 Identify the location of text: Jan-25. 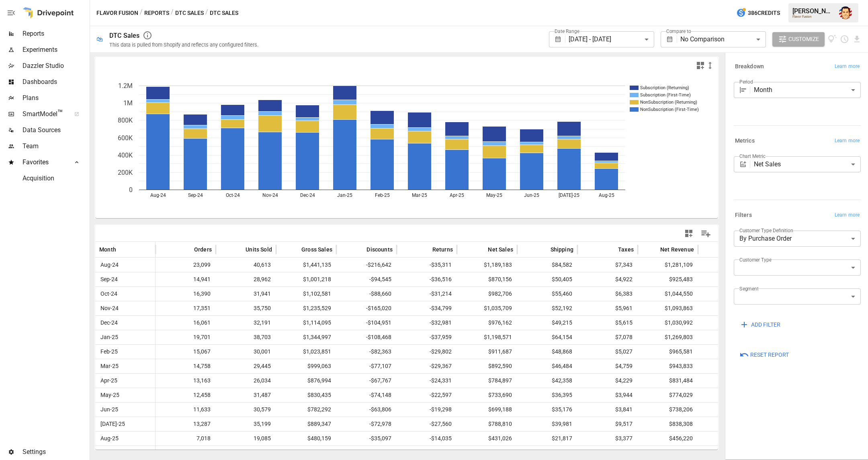
(344, 195).